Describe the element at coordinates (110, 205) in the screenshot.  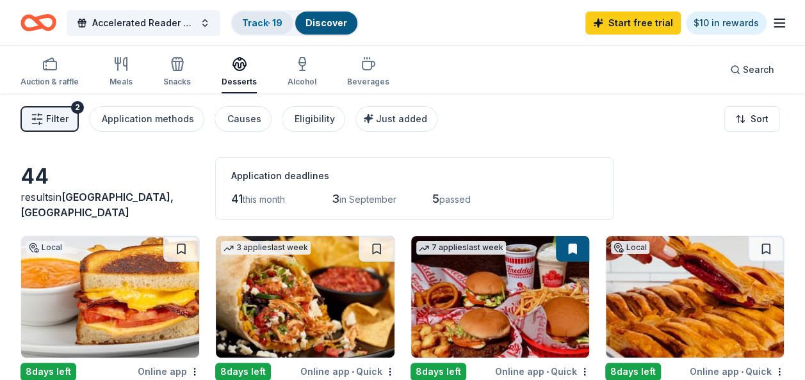
I see `div: results` at that location.